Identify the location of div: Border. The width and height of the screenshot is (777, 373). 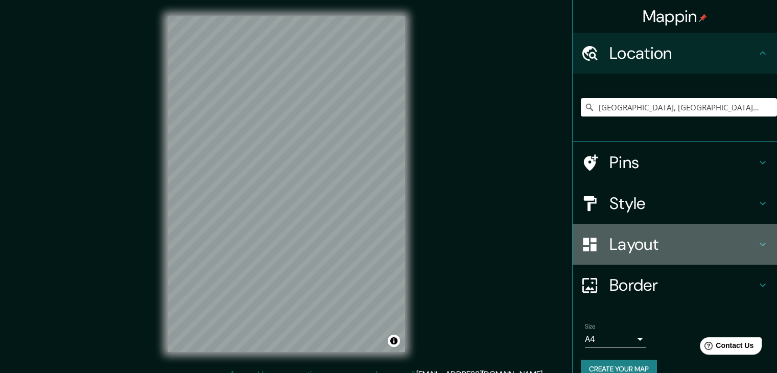
(675, 285).